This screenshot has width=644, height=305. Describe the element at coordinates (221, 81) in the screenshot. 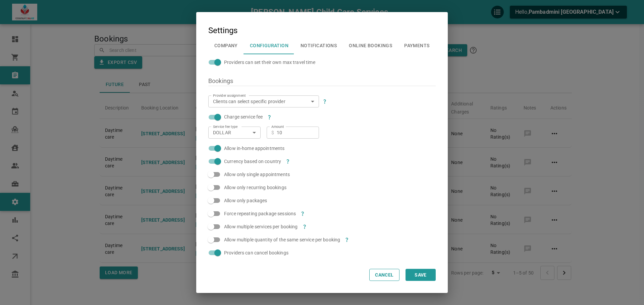

I see `span: Bookings` at that location.